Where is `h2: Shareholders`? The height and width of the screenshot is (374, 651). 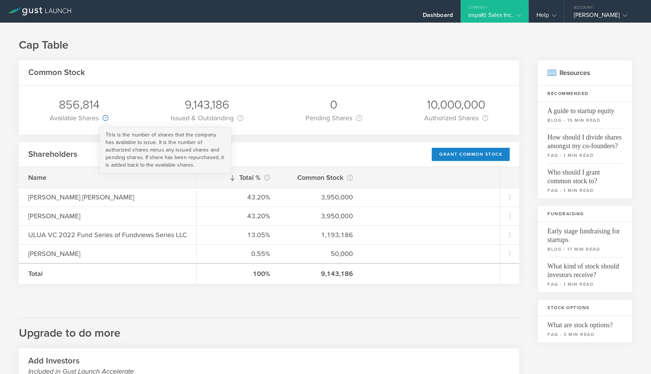
h2: Shareholders is located at coordinates (53, 154).